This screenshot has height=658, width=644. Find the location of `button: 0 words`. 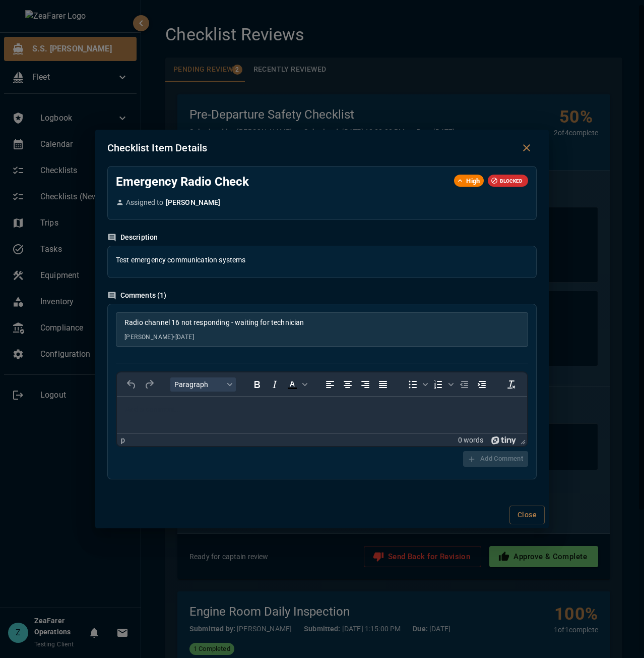

button: 0 words is located at coordinates (471, 440).